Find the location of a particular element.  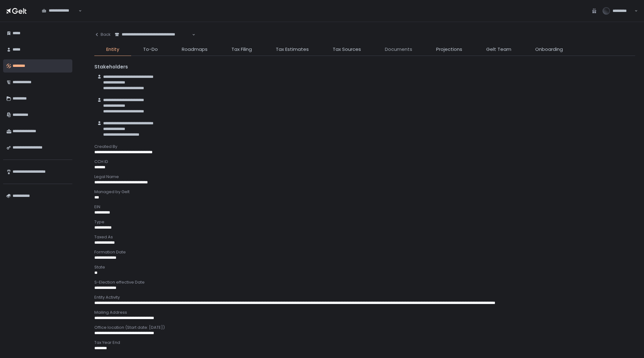

div: Stakeholders is located at coordinates (364, 67).